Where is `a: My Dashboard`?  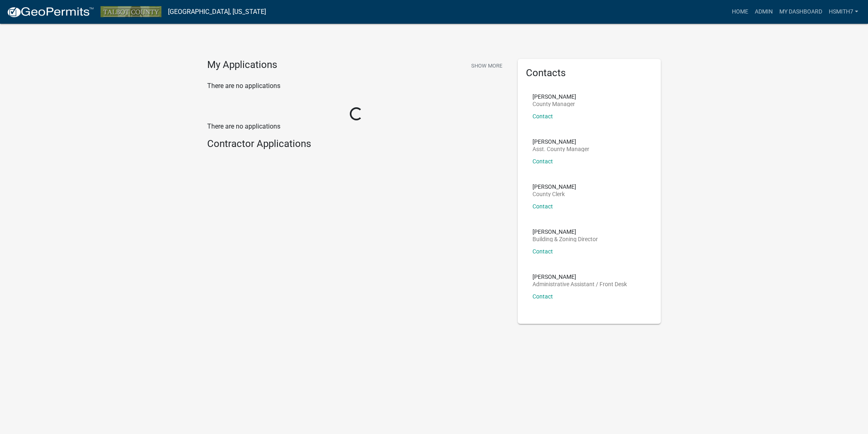 a: My Dashboard is located at coordinates (801, 12).